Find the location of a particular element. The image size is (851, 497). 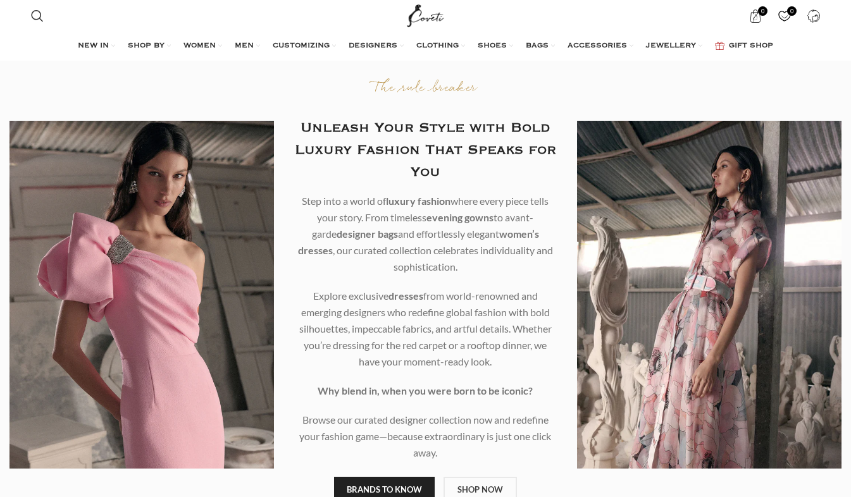

a: CLOTHING is located at coordinates (440, 46).